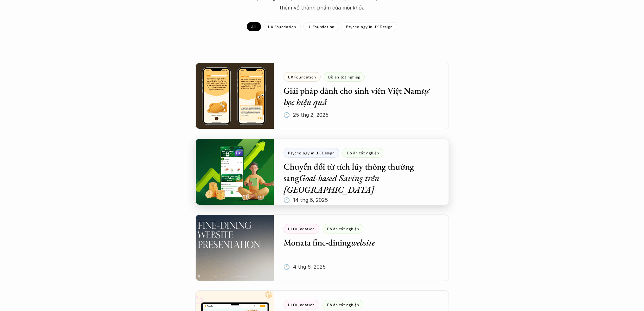 The width and height of the screenshot is (644, 311). What do you see at coordinates (369, 27) in the screenshot?
I see `p: Psychology in UX Design` at bounding box center [369, 27].